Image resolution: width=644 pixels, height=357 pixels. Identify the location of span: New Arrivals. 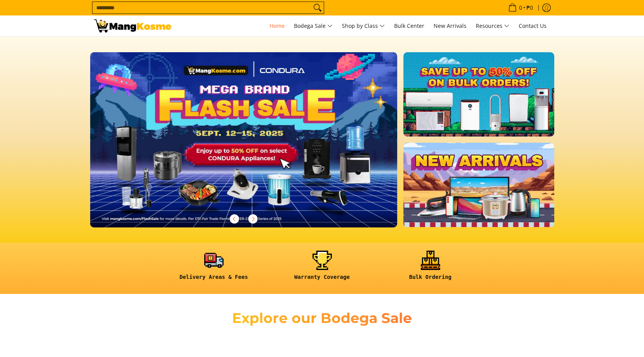
(450, 26).